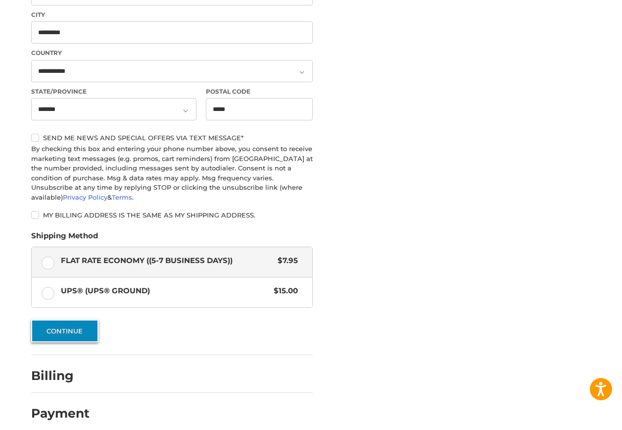 The image size is (622, 430). I want to click on h2: Payment, so click(60, 413).